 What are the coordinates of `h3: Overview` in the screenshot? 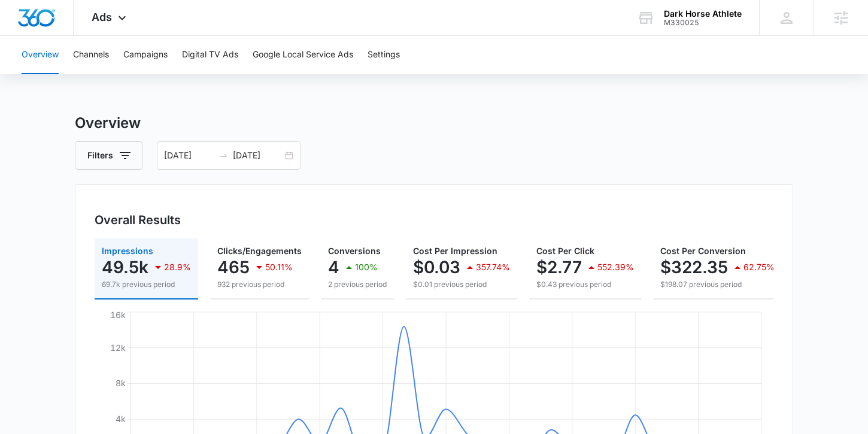 It's located at (434, 124).